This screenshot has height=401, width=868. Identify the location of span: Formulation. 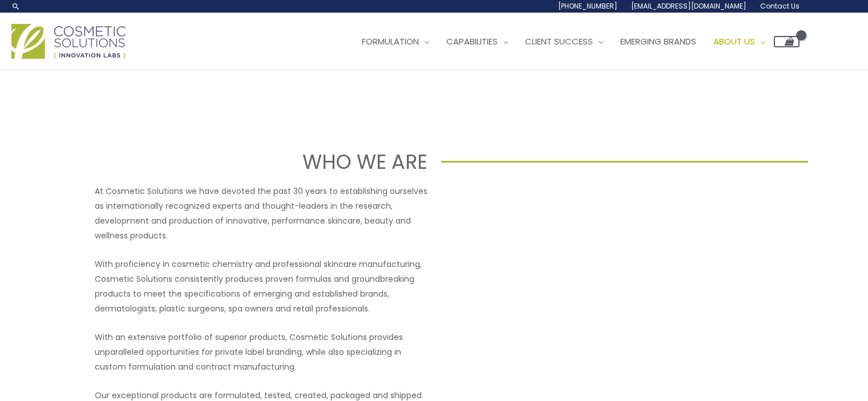
(390, 41).